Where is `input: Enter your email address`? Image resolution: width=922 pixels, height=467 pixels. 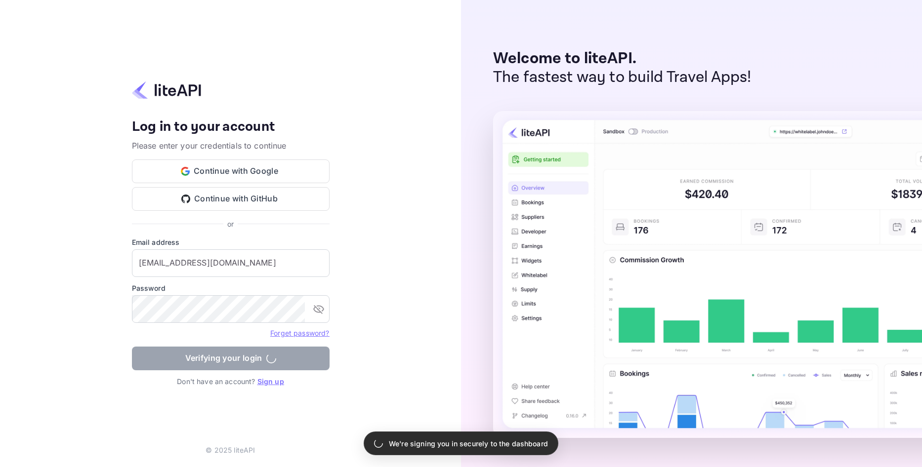 input: Enter your email address is located at coordinates (231, 263).